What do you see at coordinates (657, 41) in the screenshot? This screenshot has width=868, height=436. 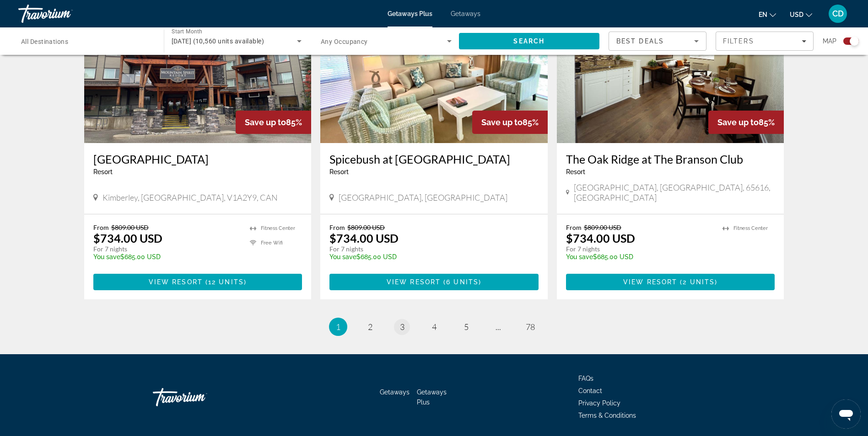 I see `mat-select: Sort by` at bounding box center [657, 41].